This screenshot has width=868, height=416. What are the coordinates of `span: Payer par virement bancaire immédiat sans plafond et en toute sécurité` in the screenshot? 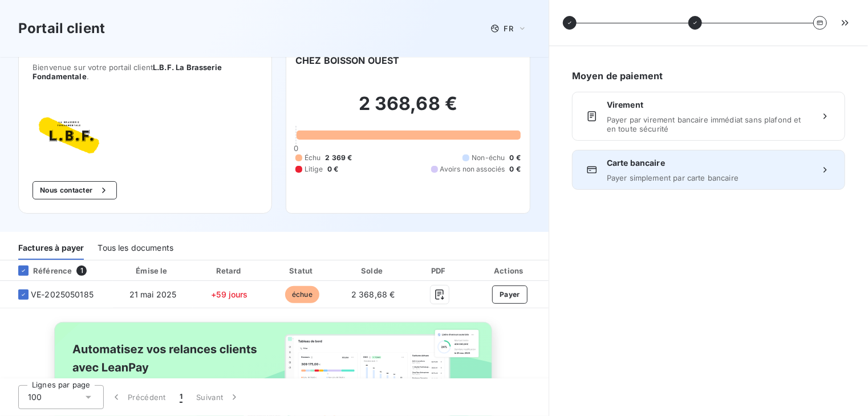 It's located at (708, 125).